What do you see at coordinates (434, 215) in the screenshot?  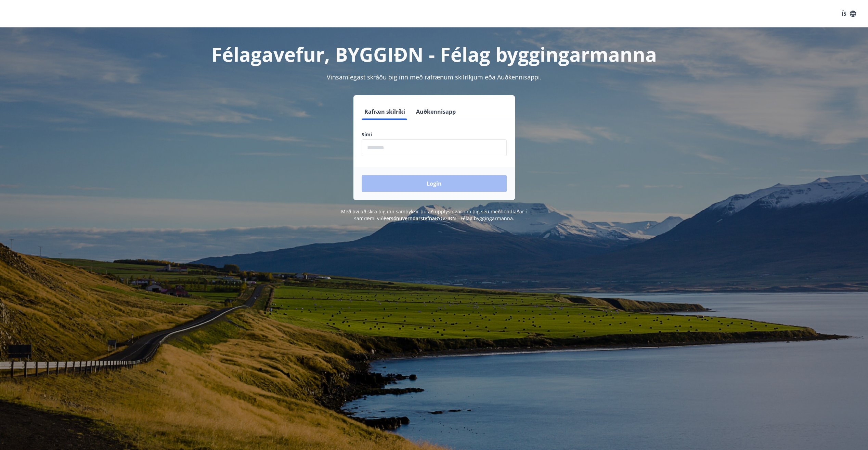 I see `span: Með því að skrá þig inn samþykkir þú að upplýsingar um þig séu meðhöndlaðar í samræmi við BYGGIÐN...` at bounding box center [434, 215].